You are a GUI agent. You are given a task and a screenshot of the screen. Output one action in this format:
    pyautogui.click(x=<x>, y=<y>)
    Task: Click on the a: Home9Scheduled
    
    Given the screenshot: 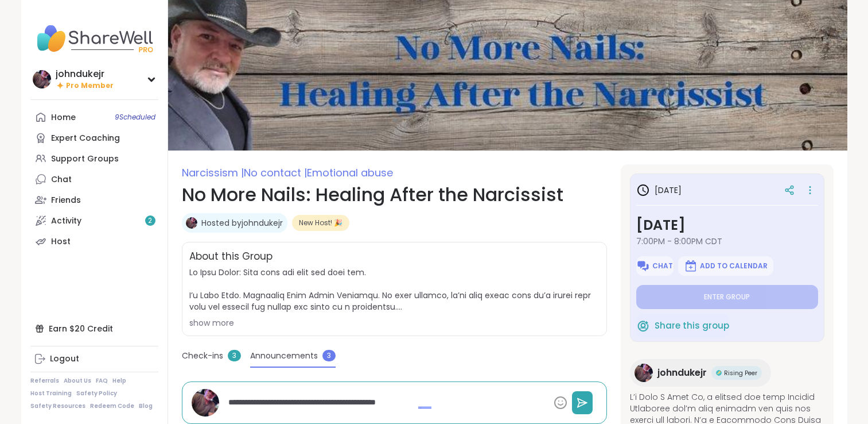 What is the action you would take?
    pyautogui.click(x=94, y=117)
    